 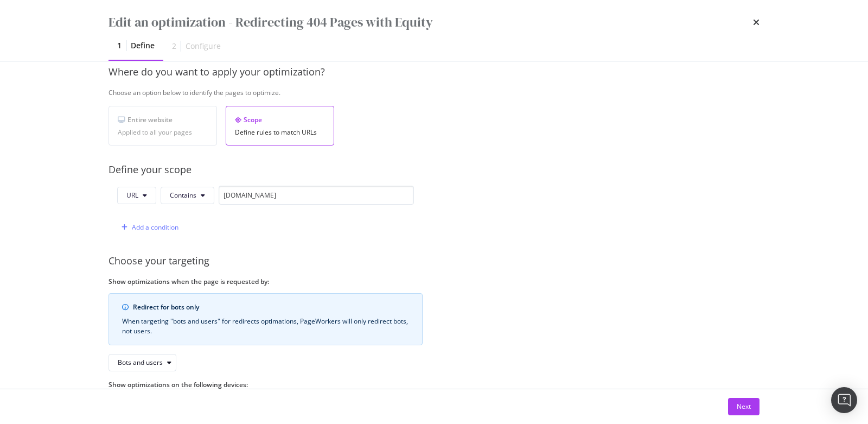 What do you see at coordinates (844, 400) in the screenshot?
I see `div: Open Intercom Messenger` at bounding box center [844, 400].